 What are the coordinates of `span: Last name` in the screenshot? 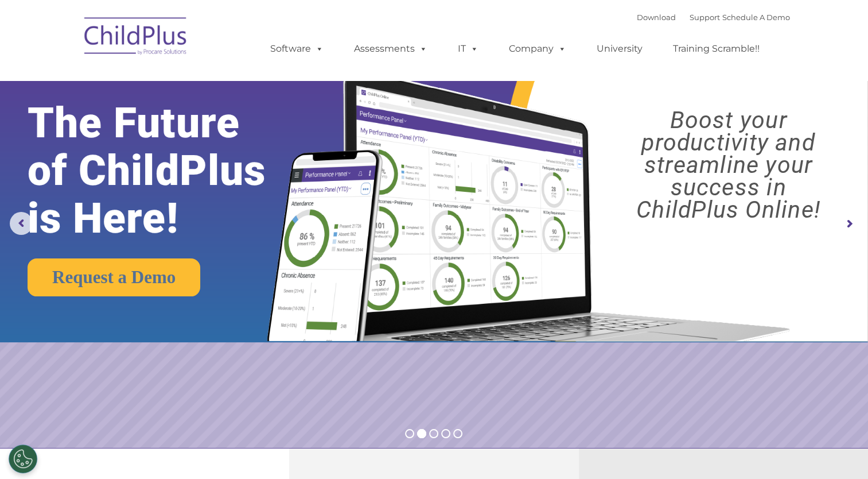 It's located at (177, 80).